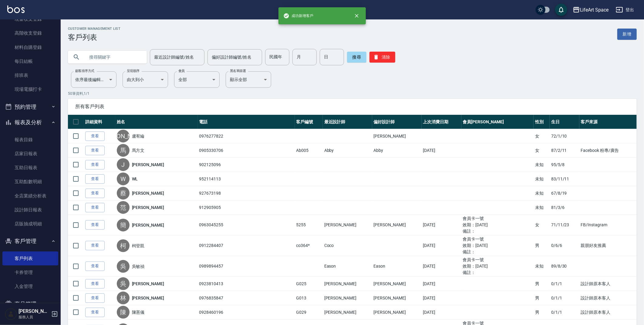  What do you see at coordinates (309, 246) in the screenshot?
I see `td: co364*` at bounding box center [309, 246].